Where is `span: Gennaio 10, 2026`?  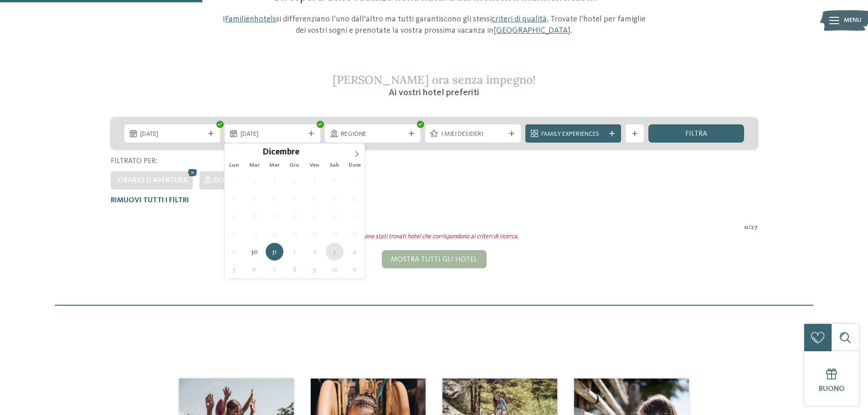
span: Gennaio 10, 2026 is located at coordinates (335, 269).